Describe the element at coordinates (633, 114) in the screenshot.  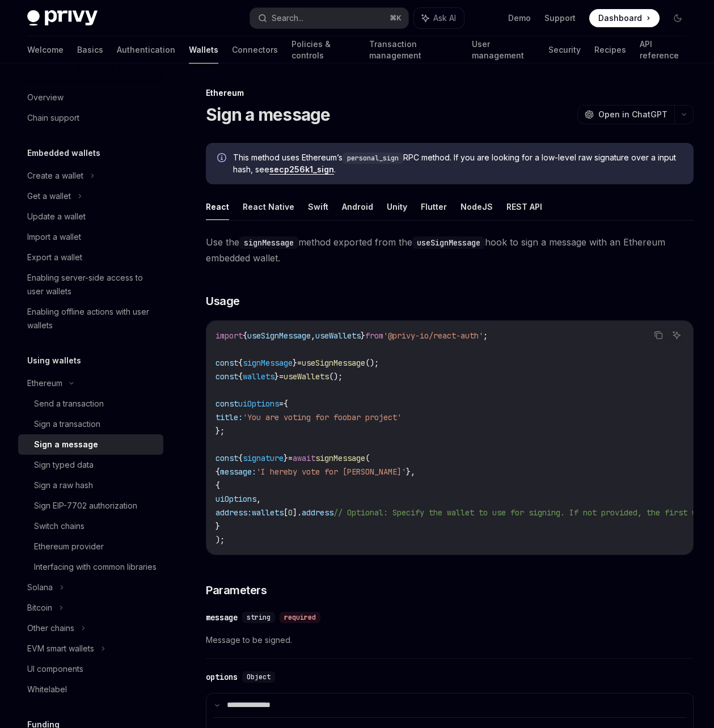
I see `span: Open in ChatGPT` at that location.